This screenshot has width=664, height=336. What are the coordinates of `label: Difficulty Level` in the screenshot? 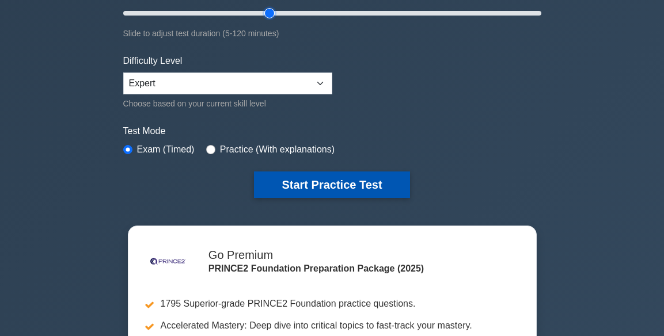 It's located at (153, 61).